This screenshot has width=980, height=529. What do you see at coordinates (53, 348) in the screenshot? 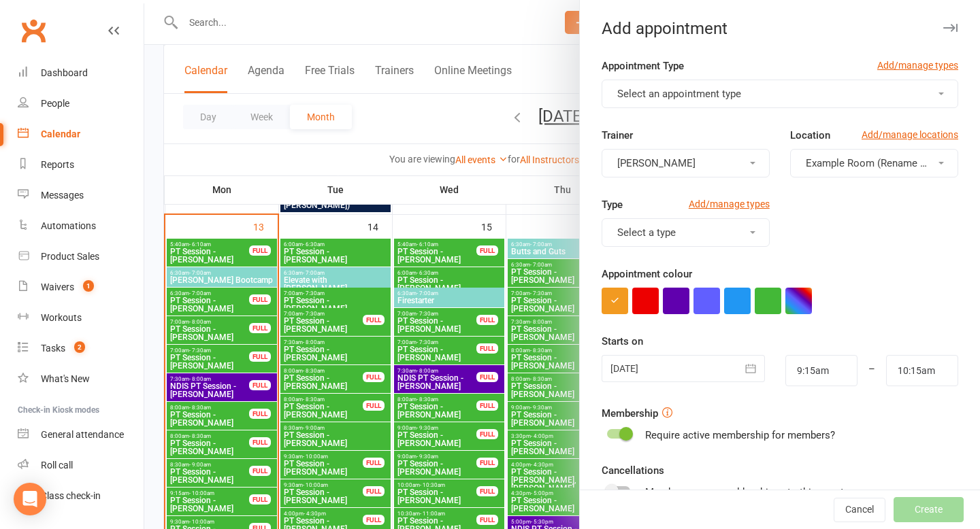
I see `div: Tasks` at bounding box center [53, 348].